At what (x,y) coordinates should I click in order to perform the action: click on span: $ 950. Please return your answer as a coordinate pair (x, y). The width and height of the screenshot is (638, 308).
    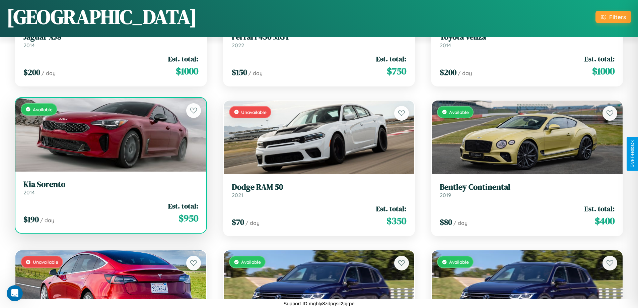
    Looking at the image, I should click on (188, 218).